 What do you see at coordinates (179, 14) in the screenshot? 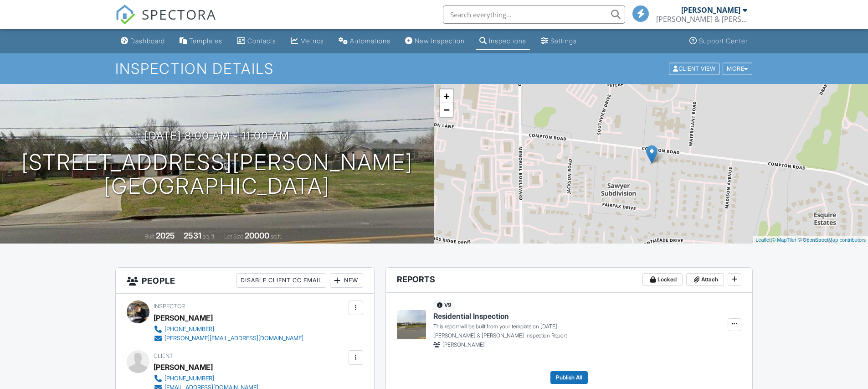
I see `span: SPECTORA` at bounding box center [179, 14].